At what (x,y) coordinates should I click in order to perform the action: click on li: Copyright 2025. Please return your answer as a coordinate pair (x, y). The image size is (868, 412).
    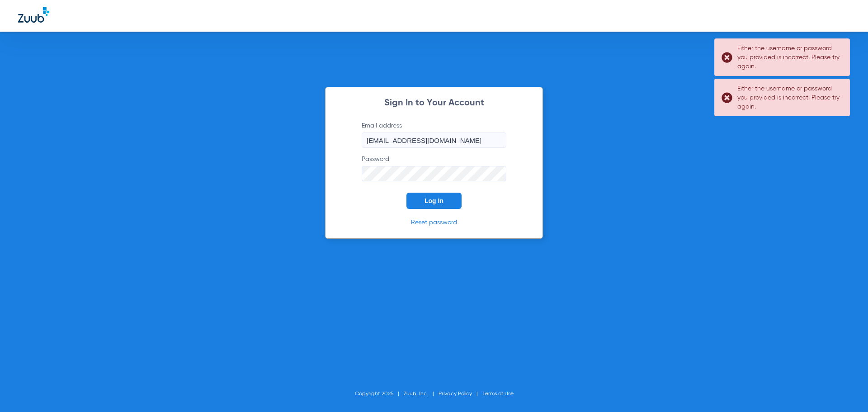
    Looking at the image, I should click on (380, 394).